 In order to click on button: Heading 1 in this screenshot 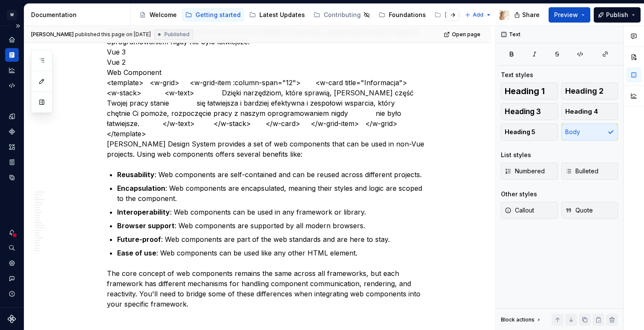, I will do `click(529, 91)`.